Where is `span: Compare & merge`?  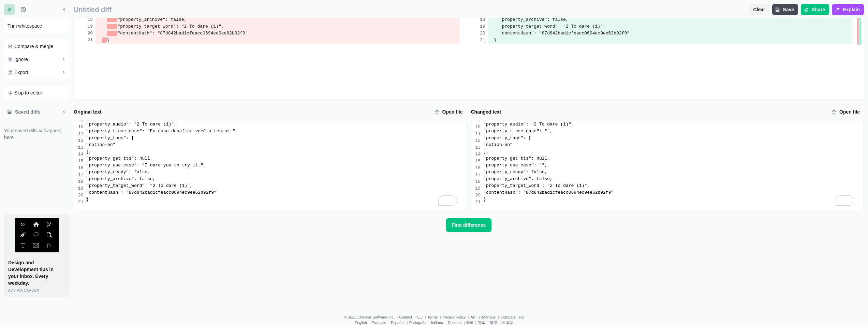 span: Compare & merge is located at coordinates (34, 46).